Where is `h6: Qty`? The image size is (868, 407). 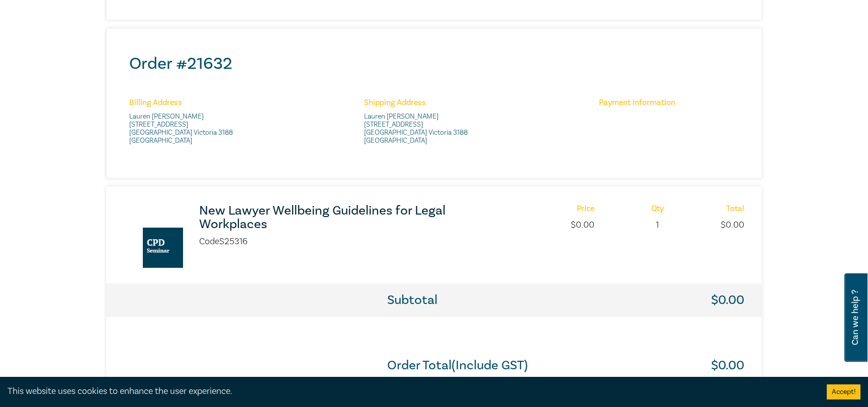 h6: Qty is located at coordinates (657, 208).